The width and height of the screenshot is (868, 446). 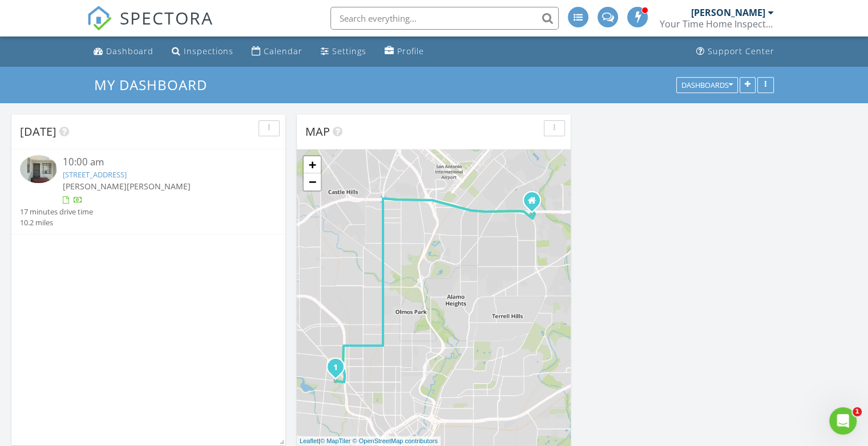 I want to click on div: 10:00 am, so click(x=159, y=162).